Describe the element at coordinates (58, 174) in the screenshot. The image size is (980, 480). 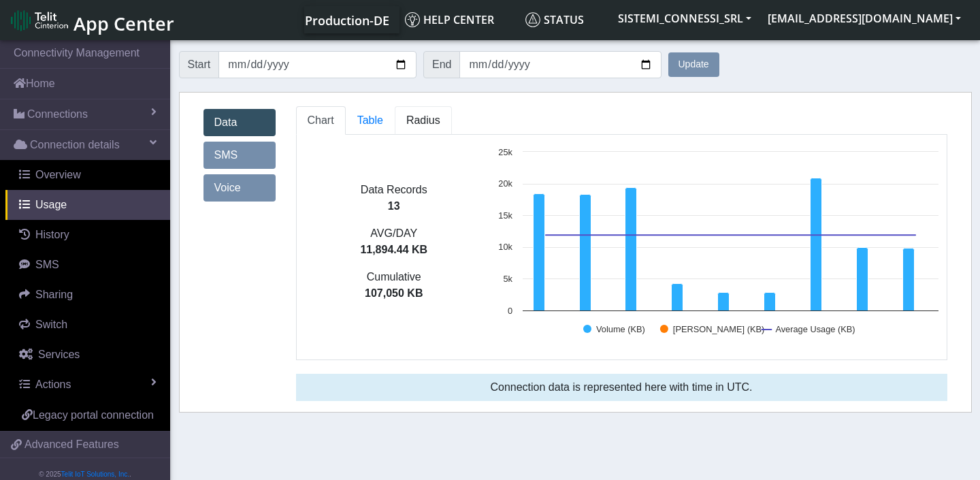
I see `span: Overview` at that location.